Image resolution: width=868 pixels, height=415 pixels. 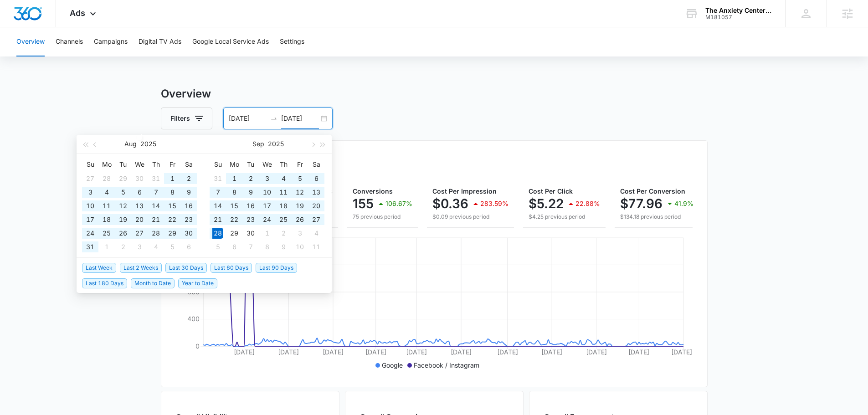 What do you see at coordinates (186, 268) in the screenshot?
I see `span: Last 30 Days` at bounding box center [186, 268].